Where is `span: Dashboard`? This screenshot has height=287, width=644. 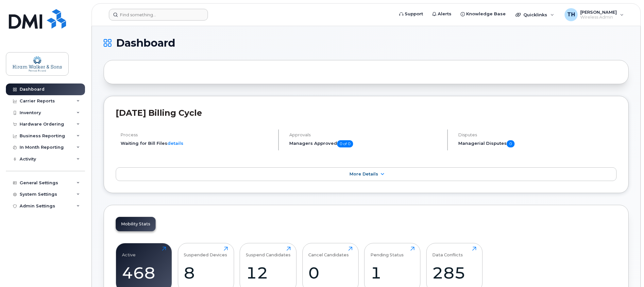
span: Dashboard is located at coordinates (145, 43).